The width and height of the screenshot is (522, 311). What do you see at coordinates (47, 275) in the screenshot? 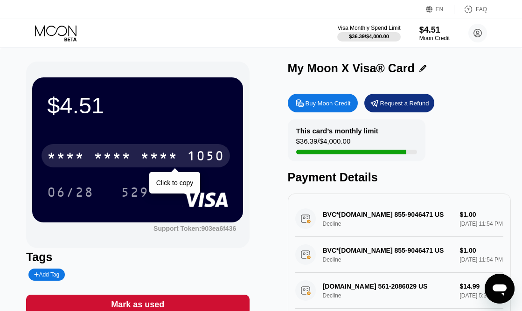
I see `div: Add Tag` at bounding box center [47, 275].